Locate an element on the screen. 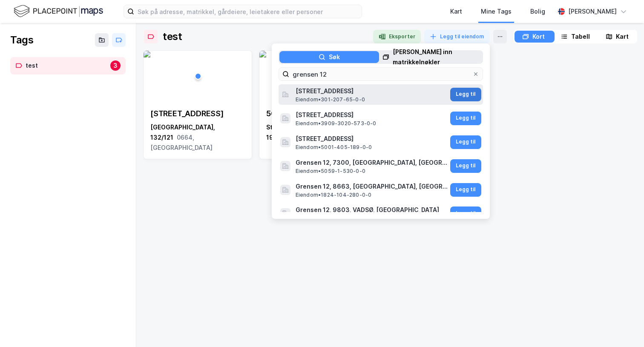 The width and height of the screenshot is (644, 347). input: Søk etter en eiendom is located at coordinates (381, 74).